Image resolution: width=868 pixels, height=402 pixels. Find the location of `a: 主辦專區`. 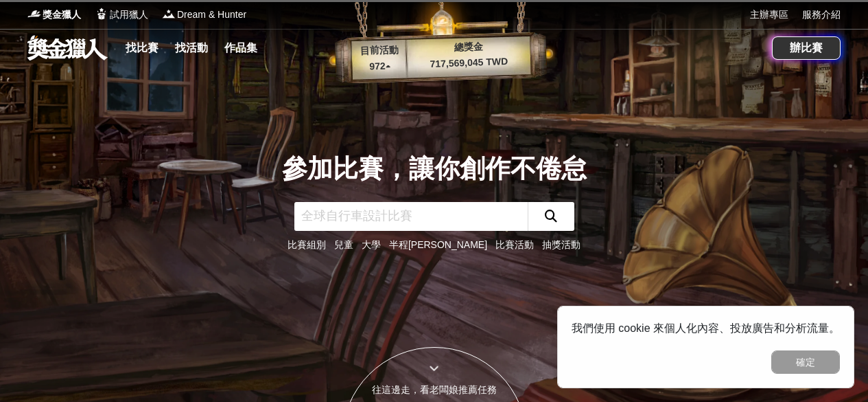

a: 主辦專區 is located at coordinates (770, 15).